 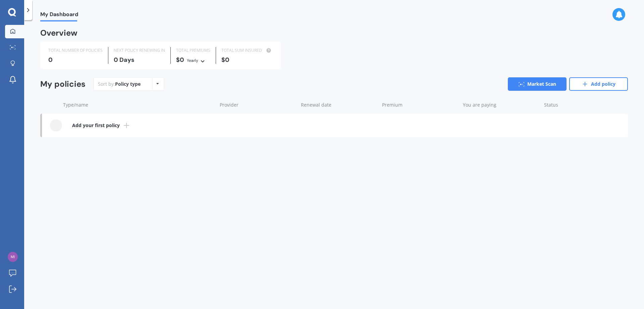 What do you see at coordinates (96, 125) in the screenshot?
I see `b: Add your first policy` at bounding box center [96, 125].